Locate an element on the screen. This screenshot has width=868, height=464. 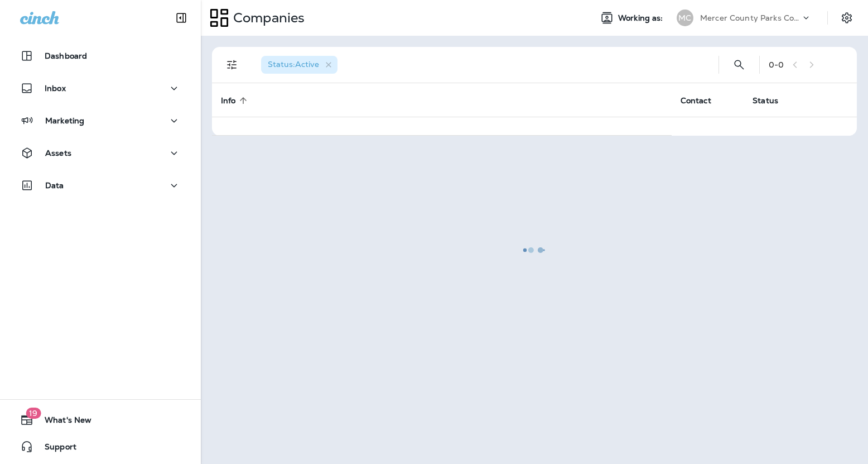
span: What's New is located at coordinates (63, 421).